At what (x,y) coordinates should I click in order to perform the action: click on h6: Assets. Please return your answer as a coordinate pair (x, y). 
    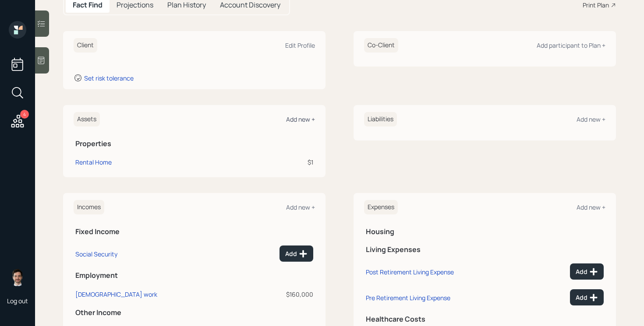
    Looking at the image, I should click on (86, 119).